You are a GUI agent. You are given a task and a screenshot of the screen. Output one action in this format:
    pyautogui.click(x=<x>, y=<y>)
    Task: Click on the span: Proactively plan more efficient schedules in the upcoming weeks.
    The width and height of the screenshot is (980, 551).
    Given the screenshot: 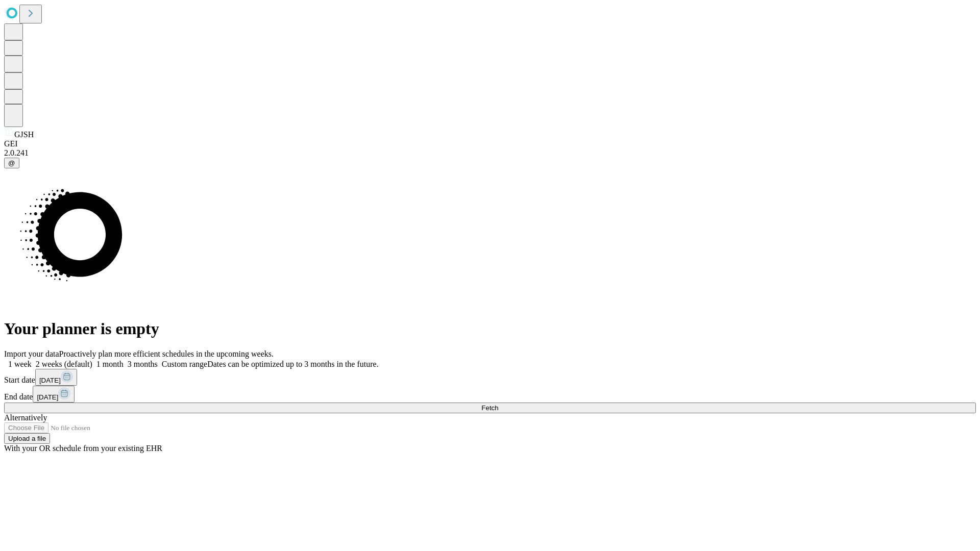 What is the action you would take?
    pyautogui.click(x=166, y=354)
    